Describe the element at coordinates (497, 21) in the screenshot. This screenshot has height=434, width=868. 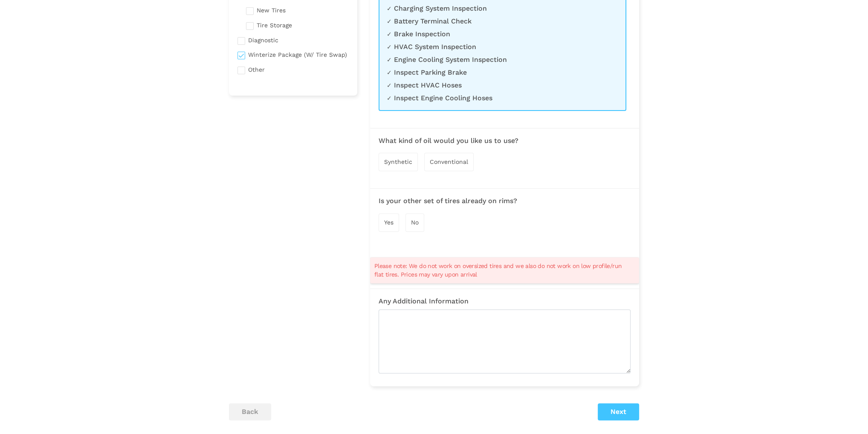
I see `li: Battery Terminal Check` at that location.